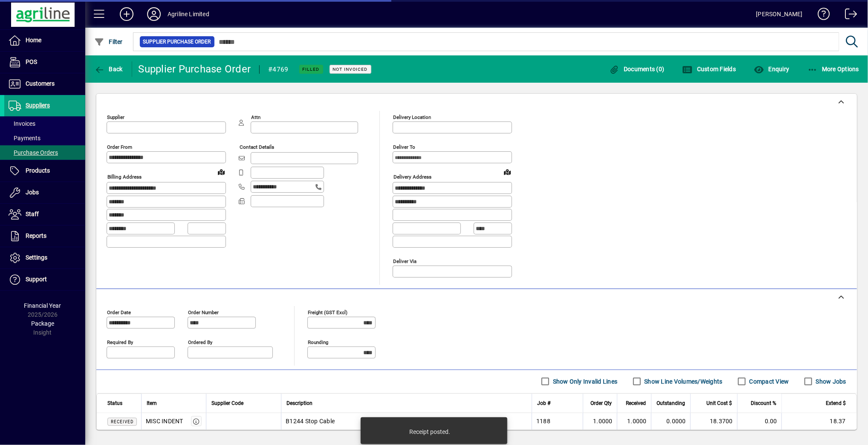 The image size is (868, 445). What do you see at coordinates (119, 147) in the screenshot?
I see `mat-label: Order from` at bounding box center [119, 147].